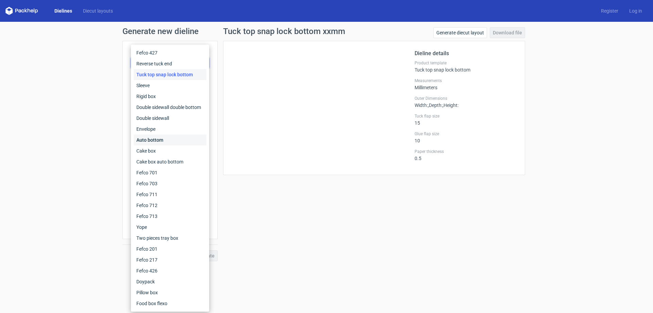  I want to click on a: Generate diecut layout, so click(460, 33).